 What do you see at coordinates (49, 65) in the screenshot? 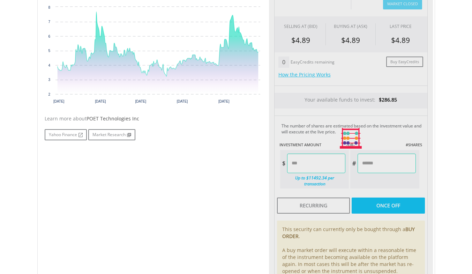
I see `text: 4` at bounding box center [49, 65].